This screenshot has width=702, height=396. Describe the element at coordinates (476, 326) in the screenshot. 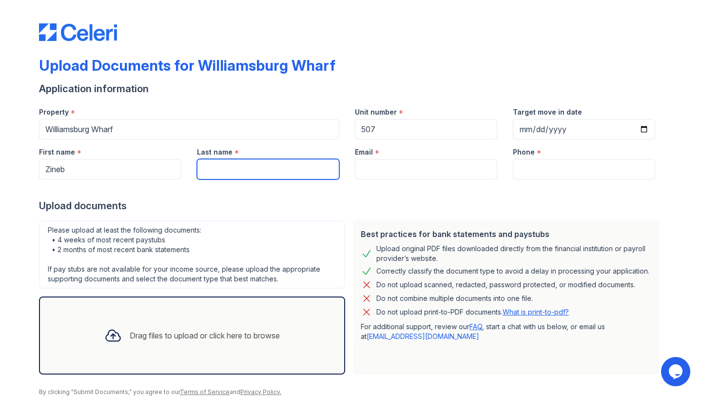

I see `a: FAQ` at that location.